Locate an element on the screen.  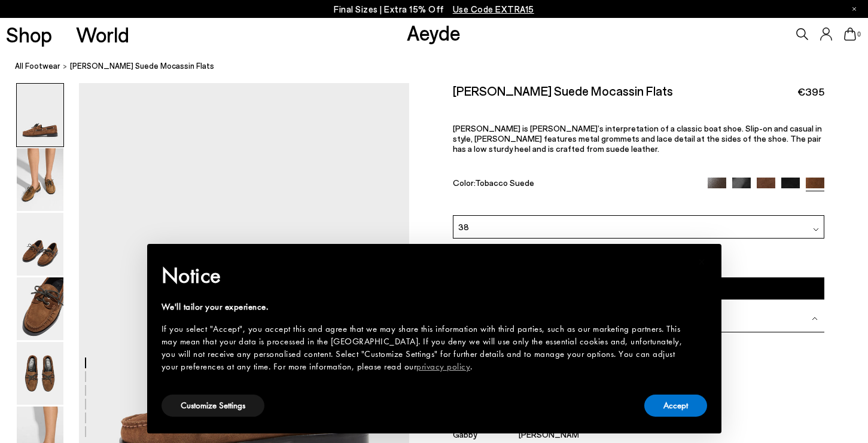
button: Customize Settings is located at coordinates (213, 405).